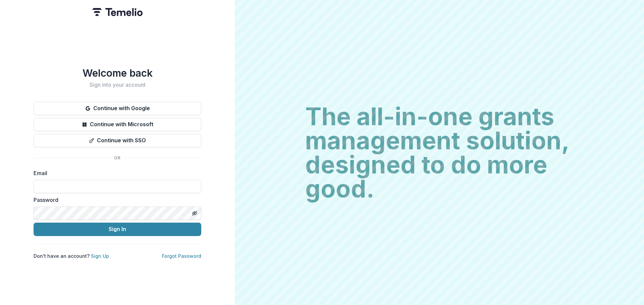  What do you see at coordinates (100, 256) in the screenshot?
I see `a: Sign Up` at bounding box center [100, 256].